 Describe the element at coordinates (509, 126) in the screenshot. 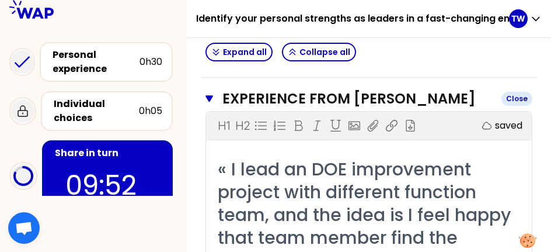

I see `p: saved` at that location.